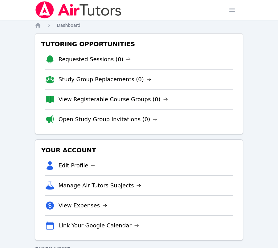  Describe the element at coordinates (139, 25) in the screenshot. I see `nav: Breadcrumb` at that location.